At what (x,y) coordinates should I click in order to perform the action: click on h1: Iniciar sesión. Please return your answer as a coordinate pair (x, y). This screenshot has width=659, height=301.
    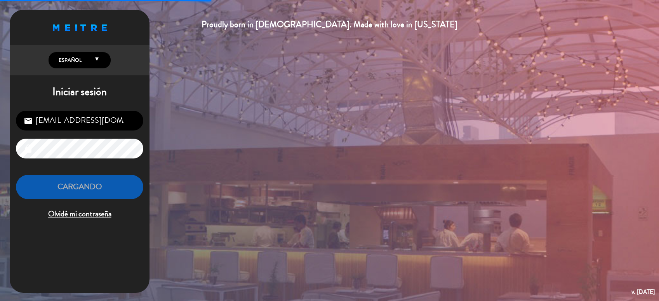
    Looking at the image, I should click on (80, 92).